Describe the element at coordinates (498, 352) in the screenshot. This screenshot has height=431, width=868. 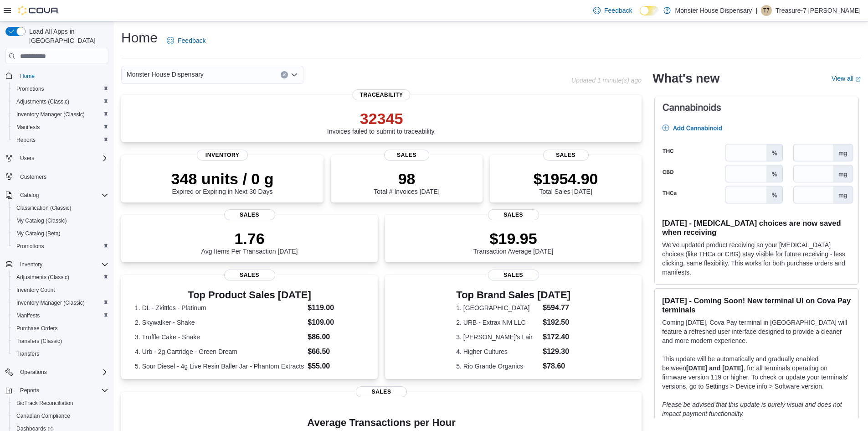
I see `dt: 4. Higher Cultures` at that location.